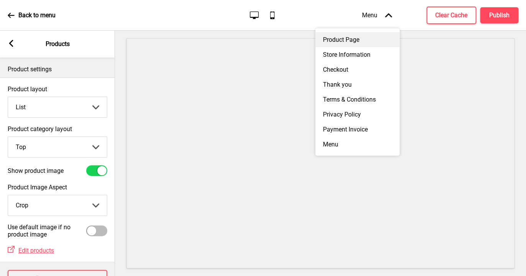 The height and width of the screenshot is (276, 526). I want to click on p: Products, so click(57, 44).